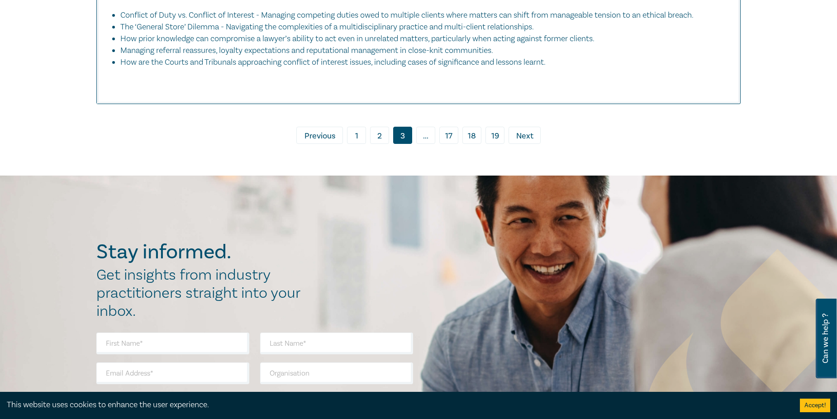 This screenshot has width=837, height=419. I want to click on a: 18, so click(472, 135).